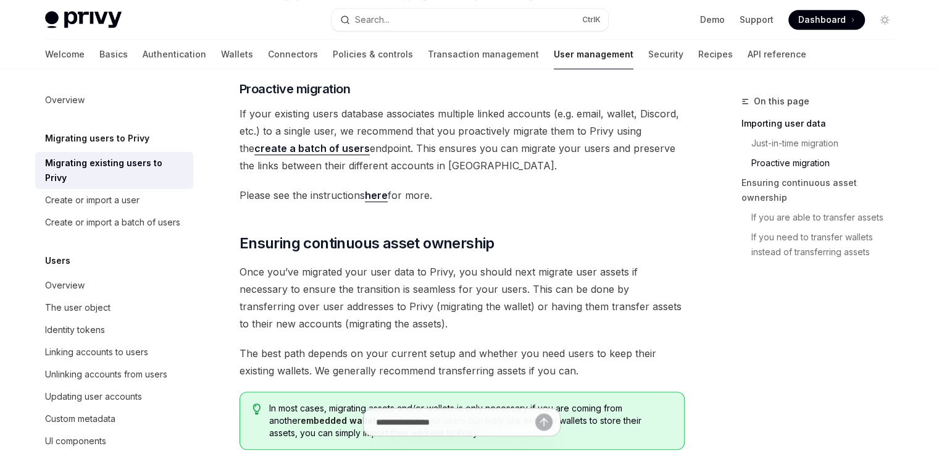 The width and height of the screenshot is (939, 451). What do you see at coordinates (75, 330) in the screenshot?
I see `div: Identity tokens` at bounding box center [75, 330].